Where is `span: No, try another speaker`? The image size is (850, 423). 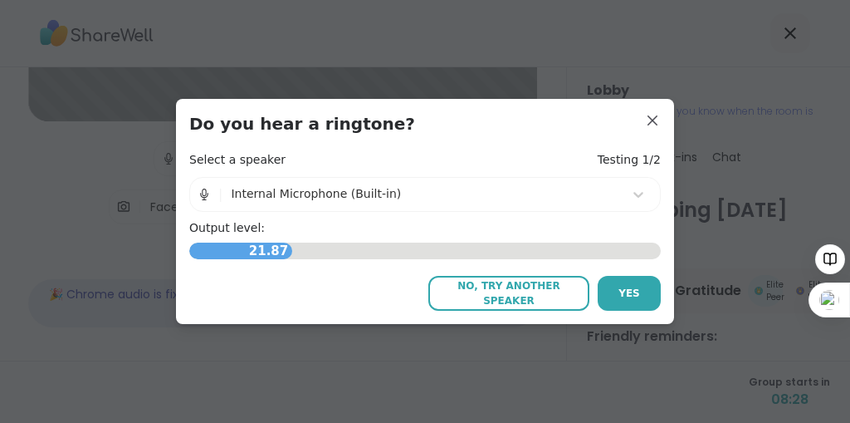 span: No, try another speaker is located at coordinates (509, 293).